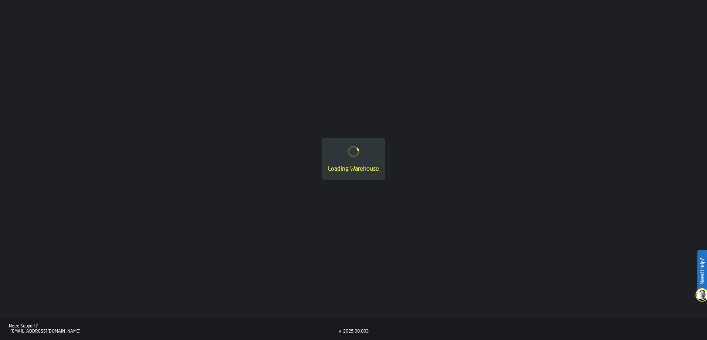 The height and width of the screenshot is (340, 707). Describe the element at coordinates (356, 332) in the screenshot. I see `div: 2025.08.003` at that location.